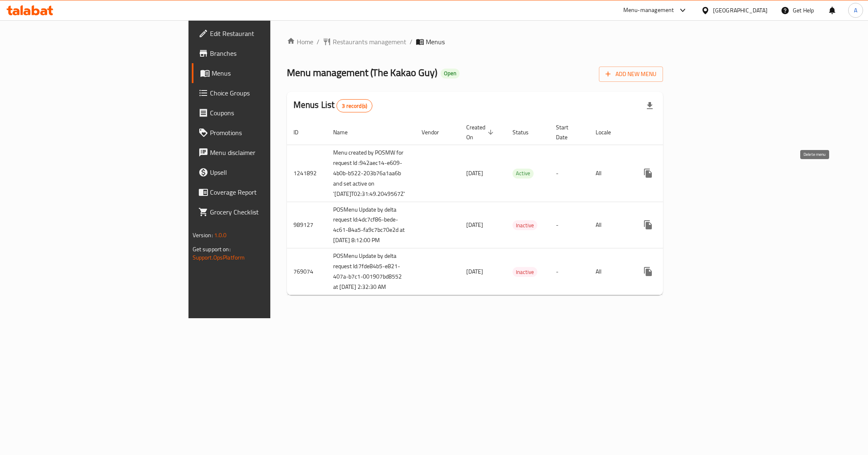  What do you see at coordinates (262, 113) in the screenshot?
I see `a: Coupons` at bounding box center [262, 113].